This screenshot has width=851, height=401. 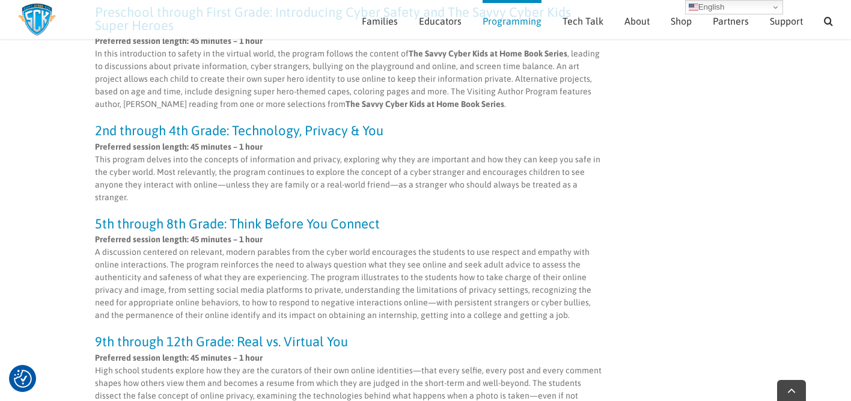 I want to click on button: Consent Preferences, so click(x=23, y=378).